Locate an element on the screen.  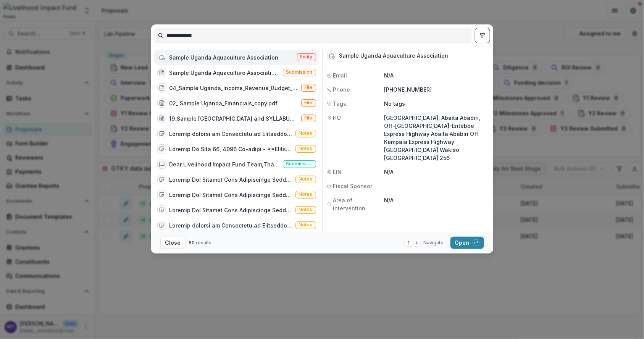
span: results is located at coordinates (204, 242).